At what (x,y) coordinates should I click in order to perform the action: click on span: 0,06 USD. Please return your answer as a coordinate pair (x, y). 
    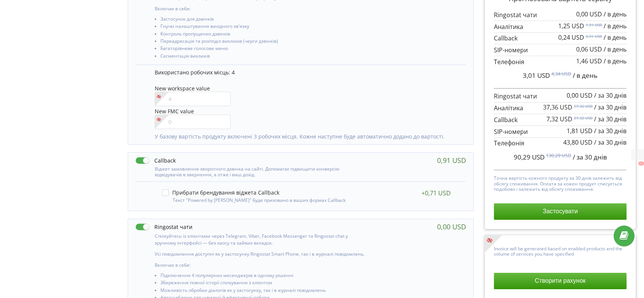
    Looking at the image, I should click on (589, 49).